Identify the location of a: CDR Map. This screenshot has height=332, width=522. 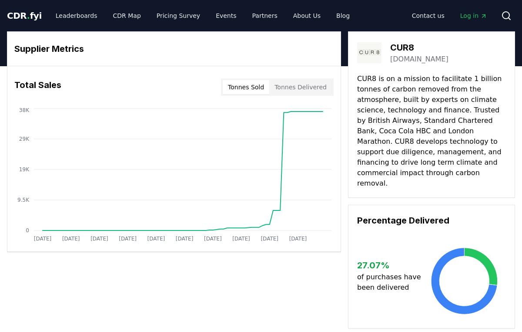
(127, 16).